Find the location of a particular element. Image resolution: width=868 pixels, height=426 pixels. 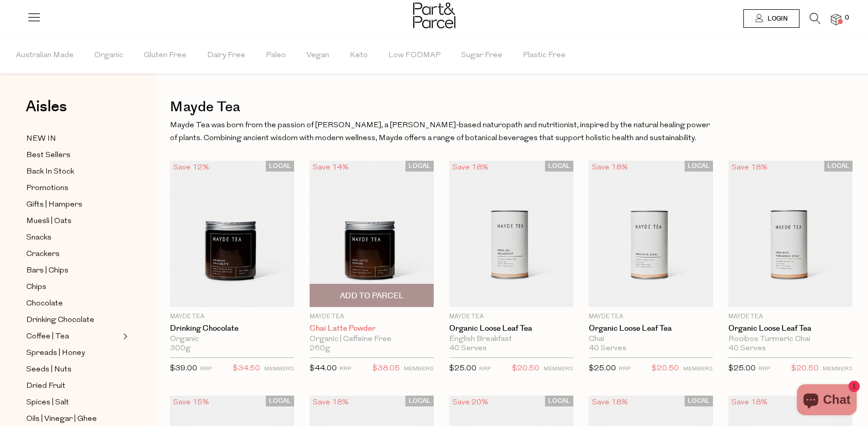

span: $39.00 is located at coordinates (184, 368).